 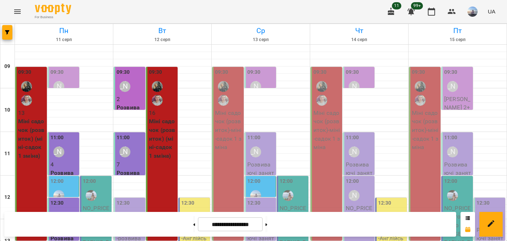 I want to click on h6: Пт, so click(x=458, y=31).